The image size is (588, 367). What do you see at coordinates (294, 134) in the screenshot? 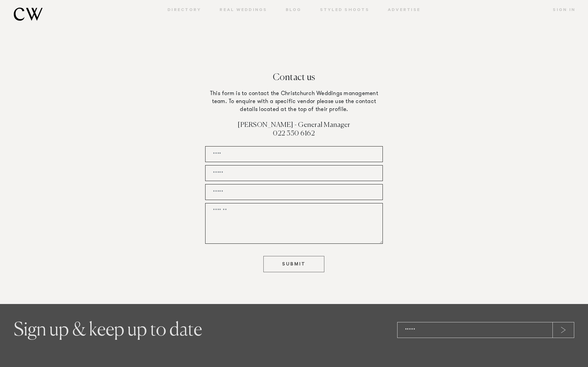
I see `a: 022 350 6162` at bounding box center [294, 134].